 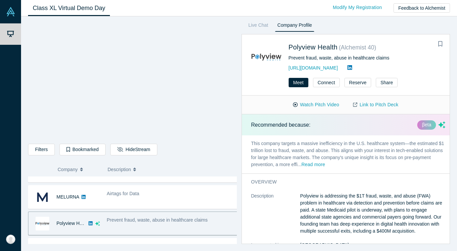 I want to click on button: Filters, so click(x=41, y=149).